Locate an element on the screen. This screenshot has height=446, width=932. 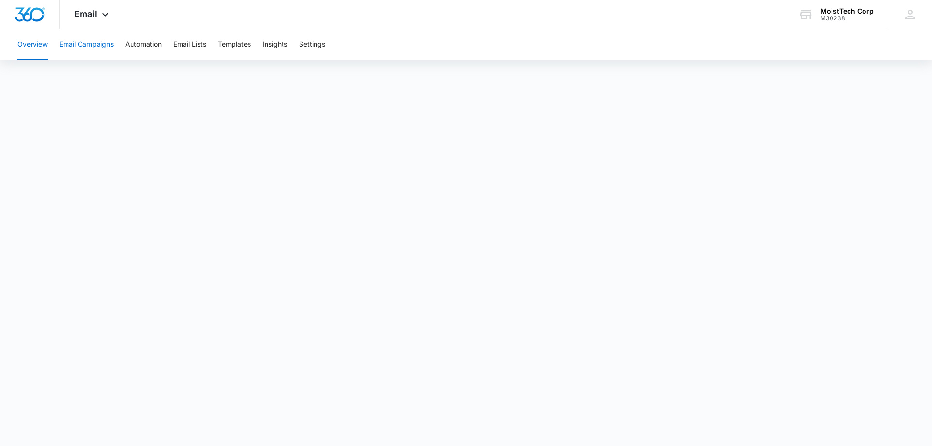
button: Templates is located at coordinates (234, 45).